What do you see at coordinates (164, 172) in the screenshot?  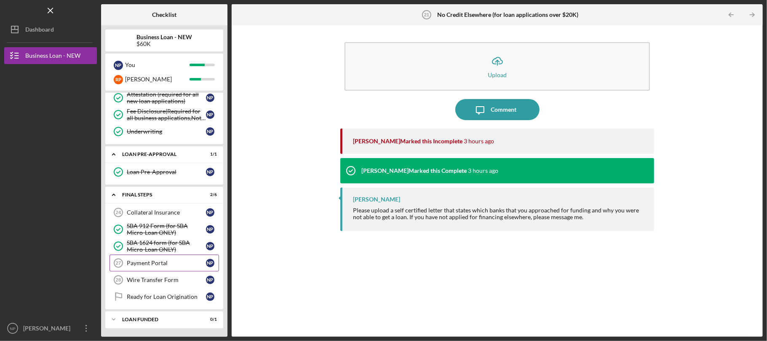 I see `a: Loan Pre-ApprovalNP` at bounding box center [164, 172].